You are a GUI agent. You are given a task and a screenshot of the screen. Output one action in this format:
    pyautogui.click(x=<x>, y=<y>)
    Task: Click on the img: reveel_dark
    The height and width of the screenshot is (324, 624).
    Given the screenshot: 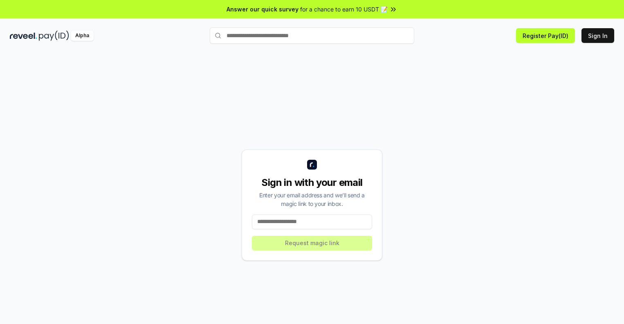 What is the action you would take?
    pyautogui.click(x=23, y=36)
    